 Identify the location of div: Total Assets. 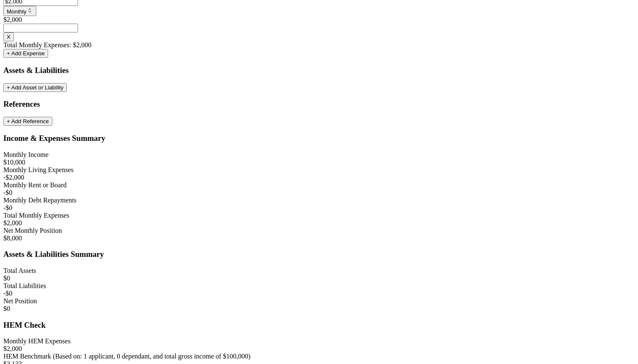
(319, 271).